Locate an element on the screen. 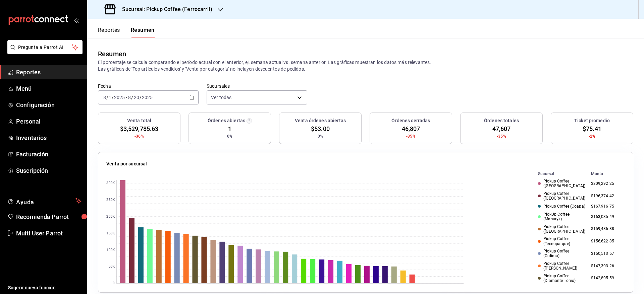 This screenshot has height=294, width=644. span: Ver todas is located at coordinates (221, 98).